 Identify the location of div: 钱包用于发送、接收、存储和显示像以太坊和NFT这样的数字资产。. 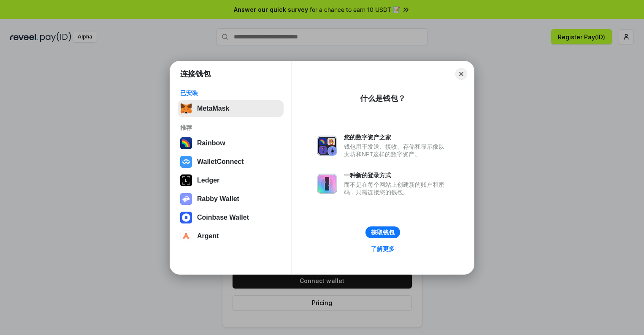
(397, 150).